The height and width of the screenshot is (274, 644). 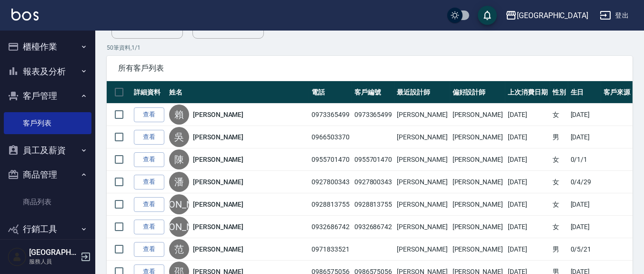 I want to click on th: 電話, so click(x=331, y=92).